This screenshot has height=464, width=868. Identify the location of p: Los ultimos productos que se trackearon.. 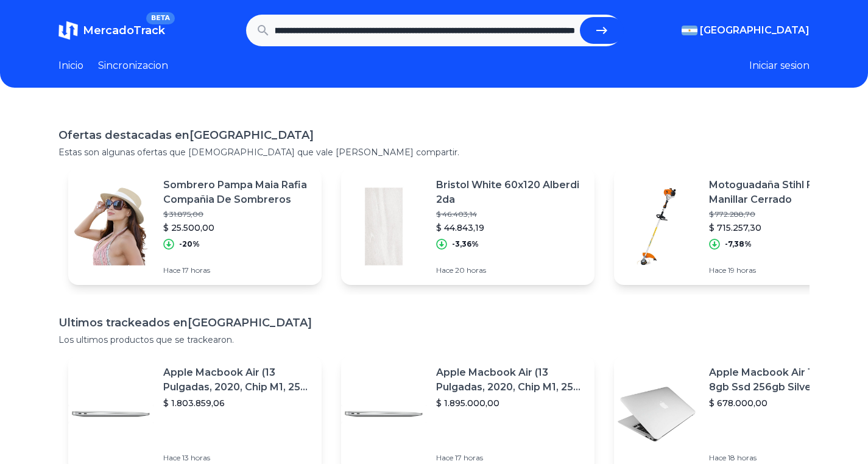
(434, 340).